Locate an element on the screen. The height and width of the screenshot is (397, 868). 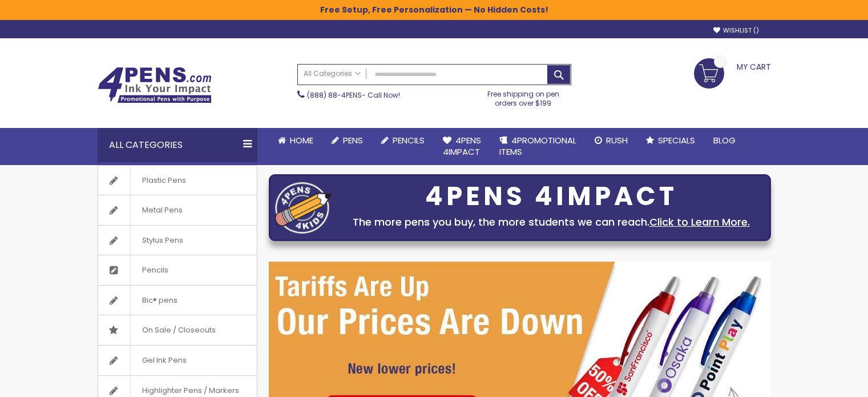
span: Gel Ink Pens is located at coordinates (164, 361).